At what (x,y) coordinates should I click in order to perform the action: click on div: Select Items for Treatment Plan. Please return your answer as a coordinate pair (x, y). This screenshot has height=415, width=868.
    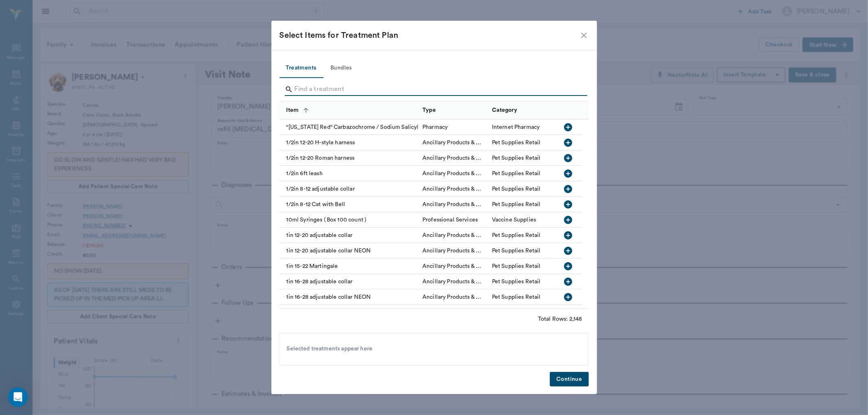
    Looking at the image, I should click on (429, 36).